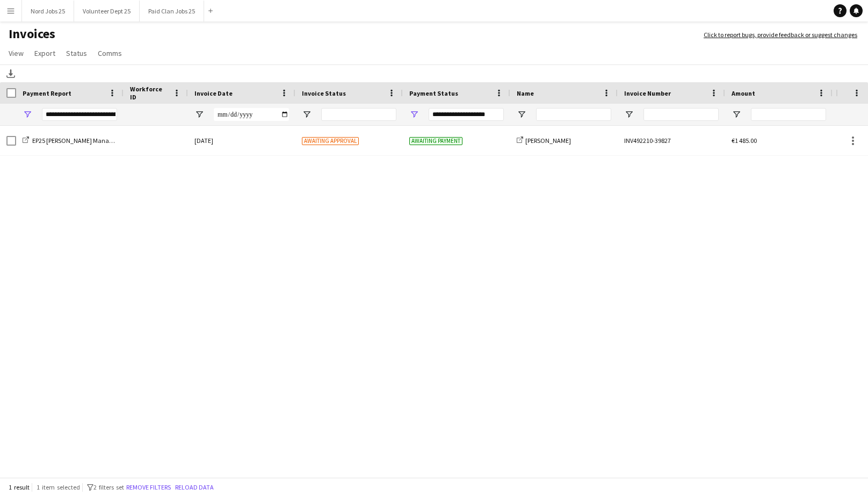 The height and width of the screenshot is (496, 868). What do you see at coordinates (172, 11) in the screenshot?
I see `button: Paid Clan Jobs 25` at bounding box center [172, 11].